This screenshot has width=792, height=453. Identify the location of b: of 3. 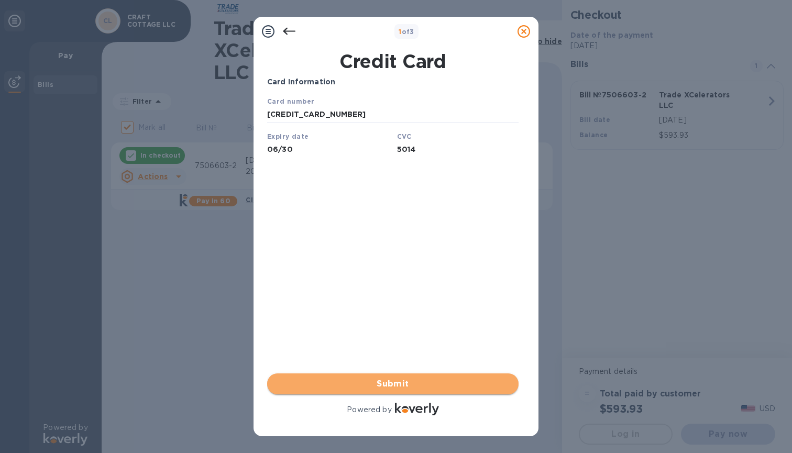
(407, 31).